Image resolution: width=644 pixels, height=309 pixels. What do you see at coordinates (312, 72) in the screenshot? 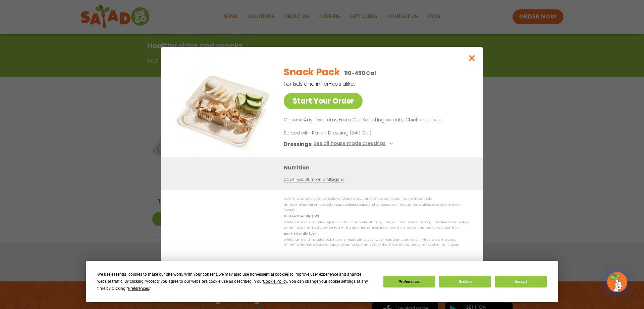
I see `h2: Snack Pack` at bounding box center [312, 72].